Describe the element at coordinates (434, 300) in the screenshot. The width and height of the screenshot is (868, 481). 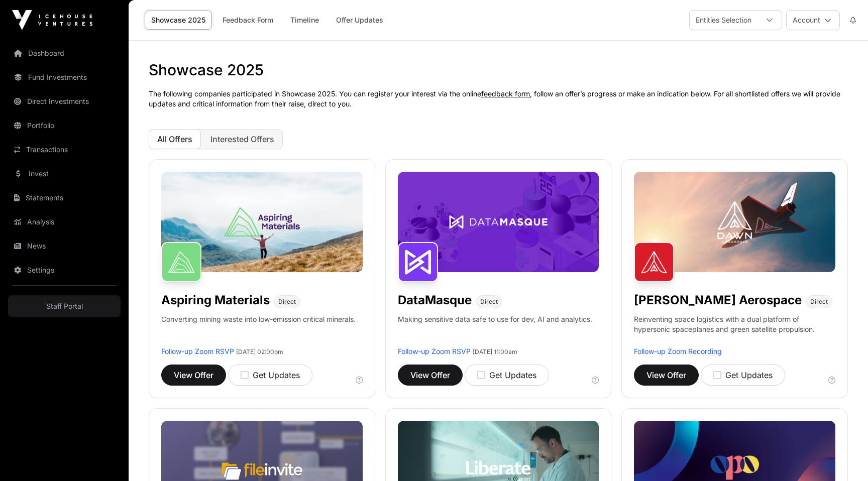
I see `h1: DataMasque` at that location.